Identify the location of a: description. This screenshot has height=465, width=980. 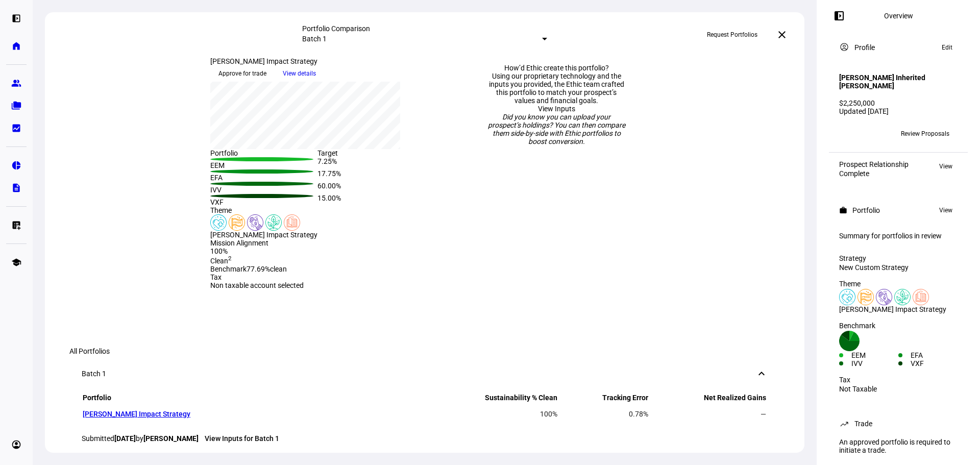
(16, 188).